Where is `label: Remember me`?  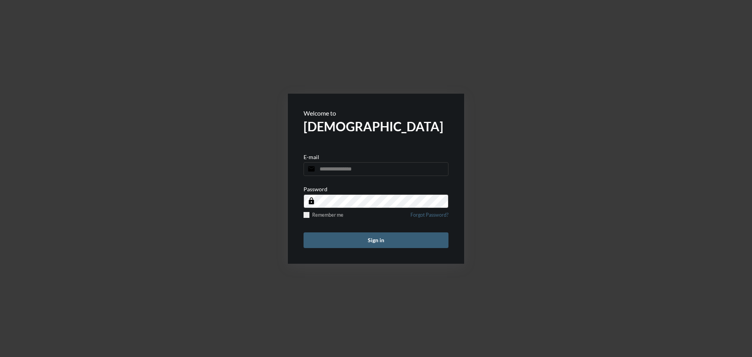
label: Remember me is located at coordinates (323, 215).